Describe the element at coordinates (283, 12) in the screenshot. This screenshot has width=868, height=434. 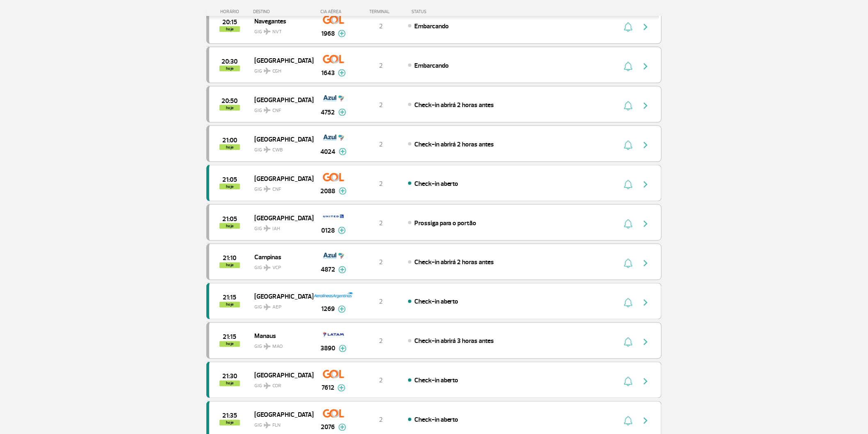
I see `div: DESTINO` at that location.